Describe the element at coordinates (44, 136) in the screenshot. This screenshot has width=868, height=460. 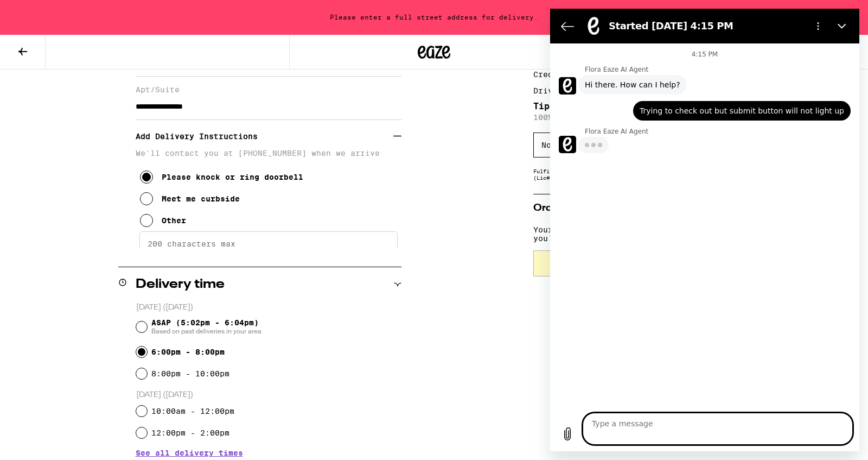
I see `svg: loading` at that location.